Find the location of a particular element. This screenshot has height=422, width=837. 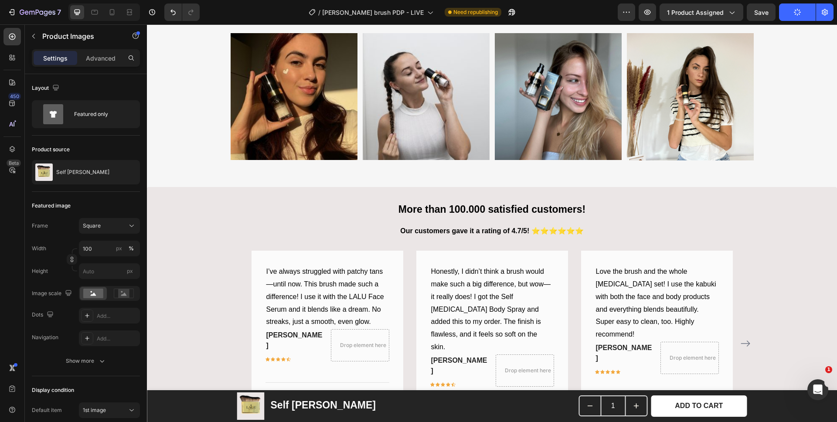

p: I’ve always struggled with patchy tans—until now. This brush made such a difference! I use it wit... is located at coordinates (180, 272).